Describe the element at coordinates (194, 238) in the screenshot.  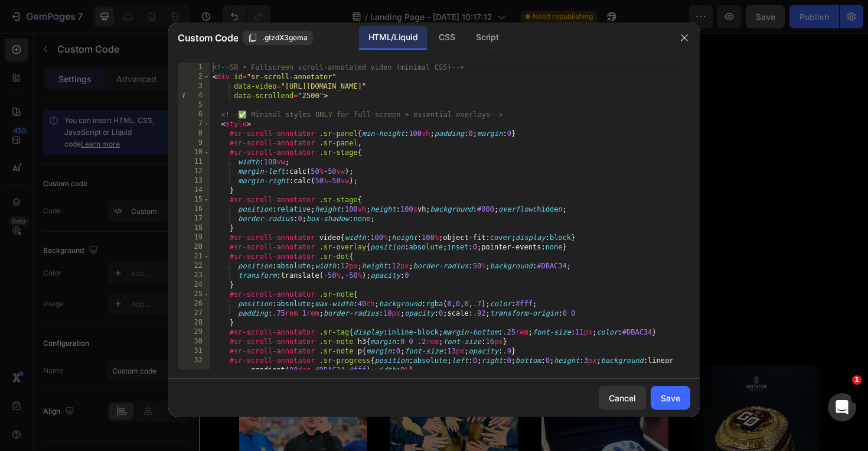
I see `div: 19` at that location.